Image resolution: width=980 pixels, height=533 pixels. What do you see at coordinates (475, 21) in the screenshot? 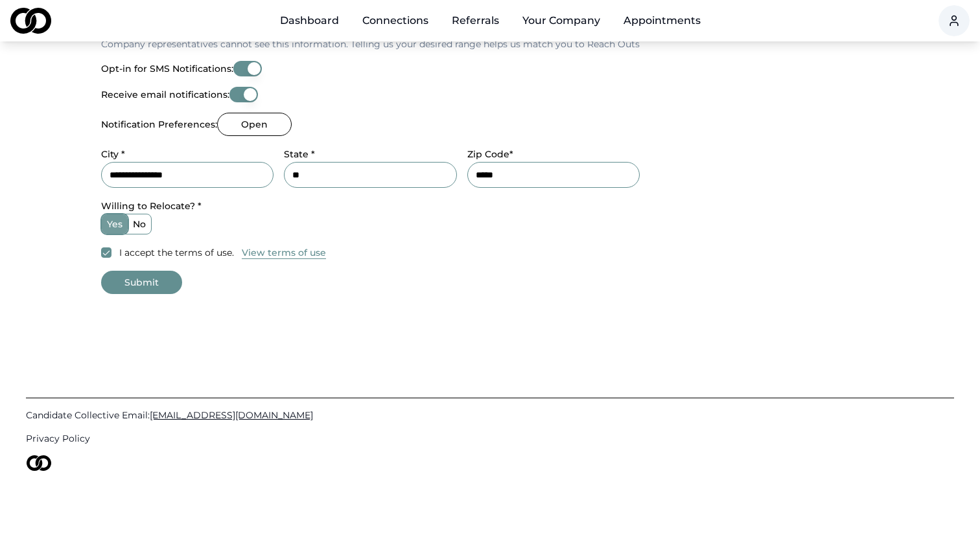
I see `a: Referrals` at bounding box center [475, 21].